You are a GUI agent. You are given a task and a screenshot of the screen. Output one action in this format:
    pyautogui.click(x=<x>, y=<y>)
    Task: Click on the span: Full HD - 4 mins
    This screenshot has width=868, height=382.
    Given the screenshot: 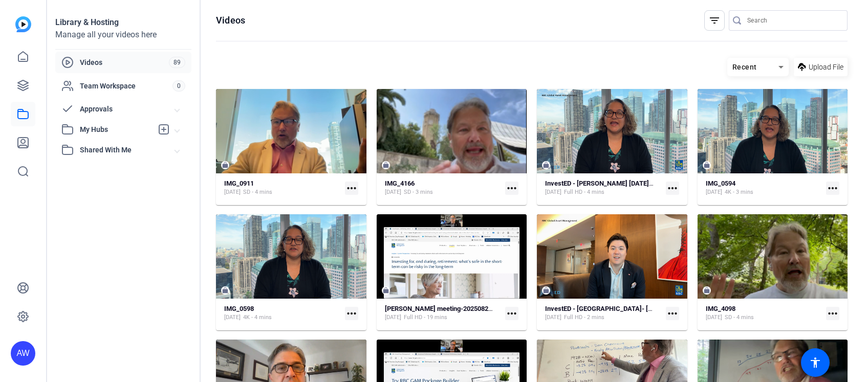 What is the action you would take?
    pyautogui.click(x=584, y=193)
    